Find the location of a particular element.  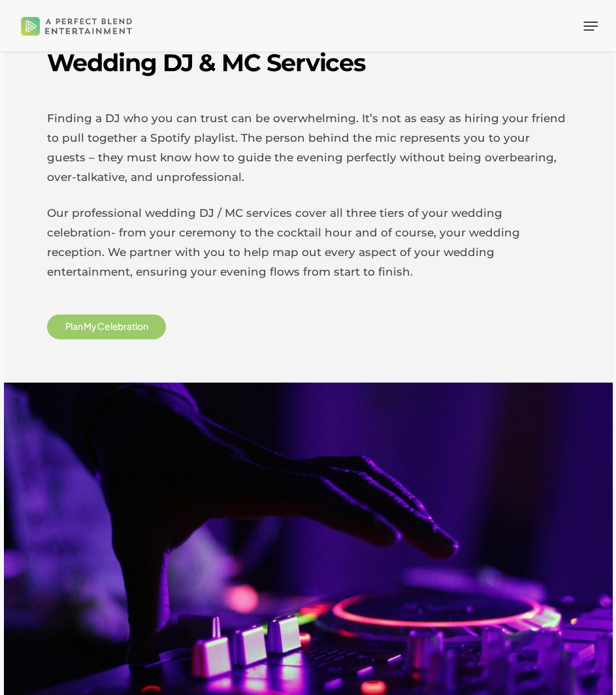

span: o is located at coordinates (139, 326).